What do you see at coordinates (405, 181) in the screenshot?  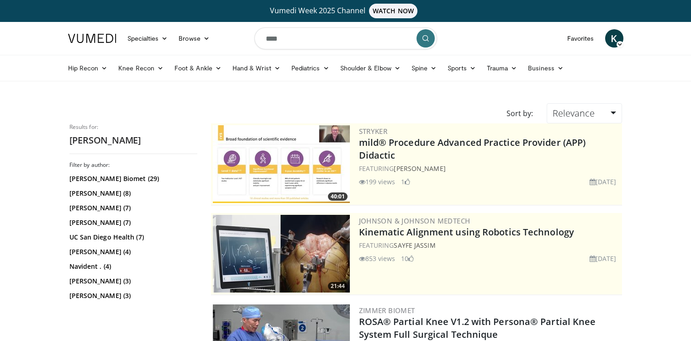 I see `li: 1` at bounding box center [405, 181].